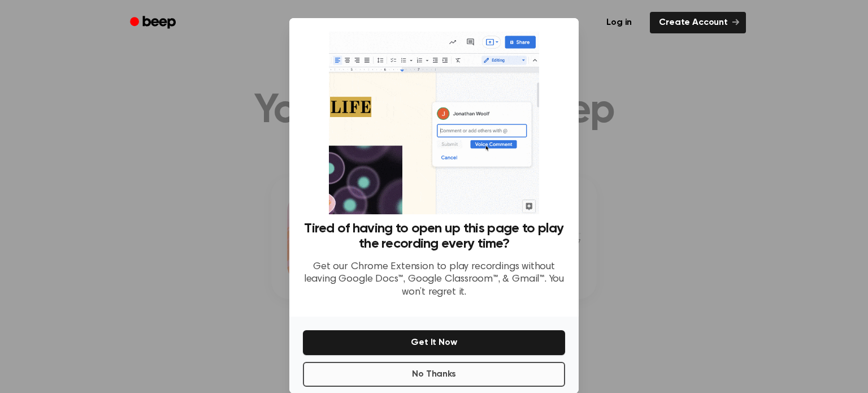 The image size is (868, 393). I want to click on button: Get It Now, so click(434, 343).